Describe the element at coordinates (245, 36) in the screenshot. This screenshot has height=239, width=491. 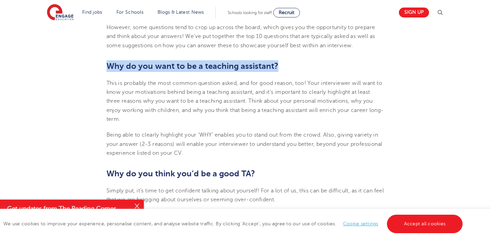
I see `p: However, some questions tend to crop up across the board, which gives you the opportunity to prep...` at that location.